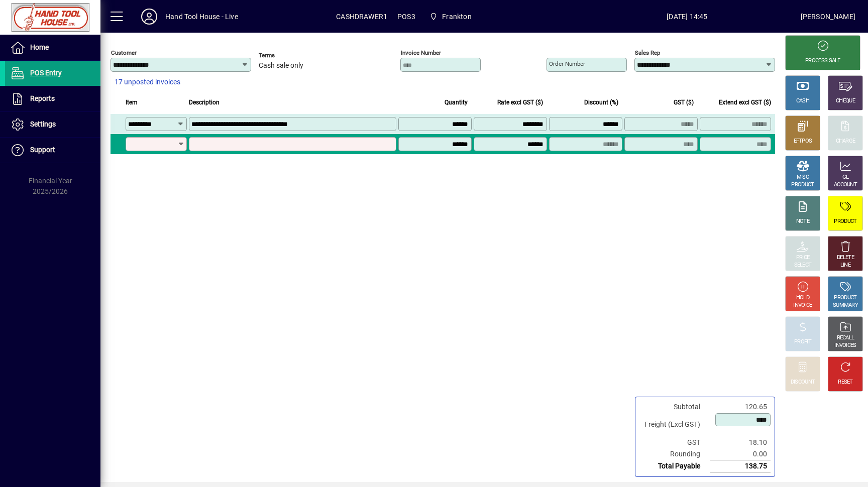 The image size is (868, 487). What do you see at coordinates (675, 442) in the screenshot?
I see `td: GST` at bounding box center [675, 442].